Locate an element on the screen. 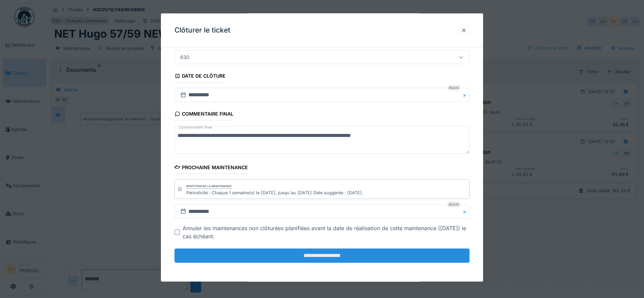  div: Prochaine maintenance is located at coordinates (211, 168).